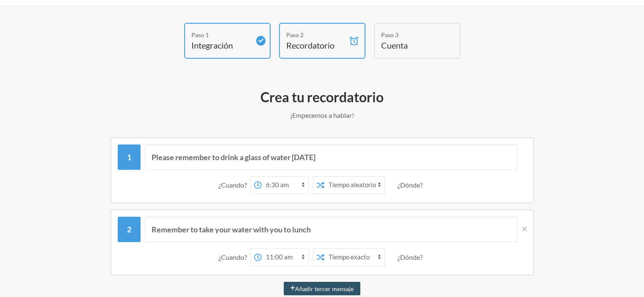  Describe the element at coordinates (322, 115) in the screenshot. I see `font: ¡Empecemos a hablar!` at that location.